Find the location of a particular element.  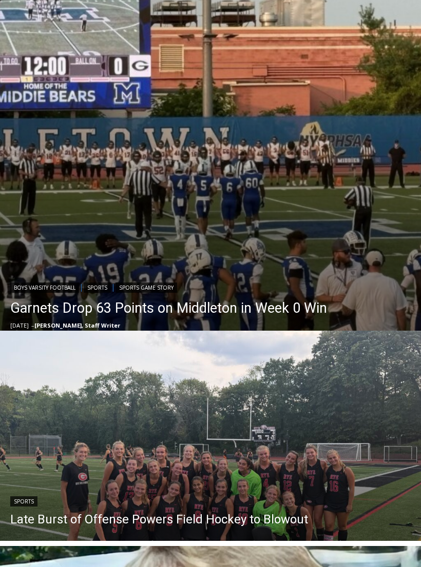

a: Boys Varsity Football is located at coordinates (45, 288).